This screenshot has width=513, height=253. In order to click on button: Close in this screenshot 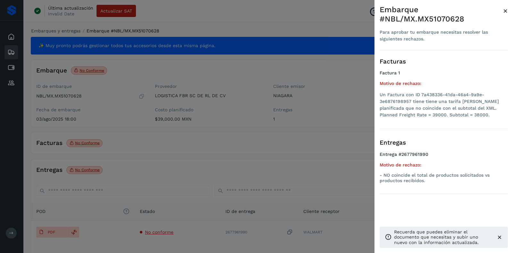, I will do `click(506, 11)`.